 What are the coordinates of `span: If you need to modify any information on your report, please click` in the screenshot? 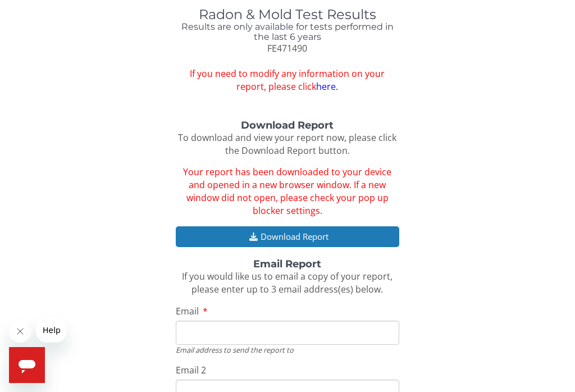 It's located at (288, 80).